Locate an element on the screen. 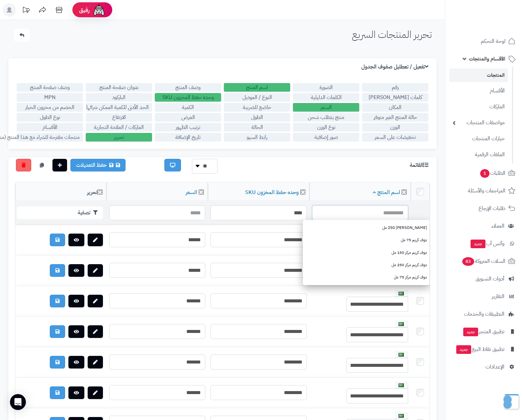  label: الارتفاع is located at coordinates (119, 117).